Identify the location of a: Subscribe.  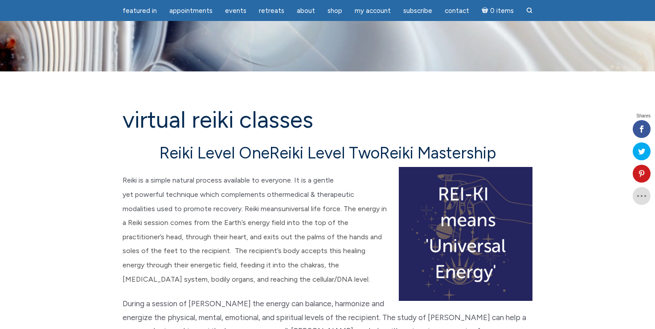
(418, 11).